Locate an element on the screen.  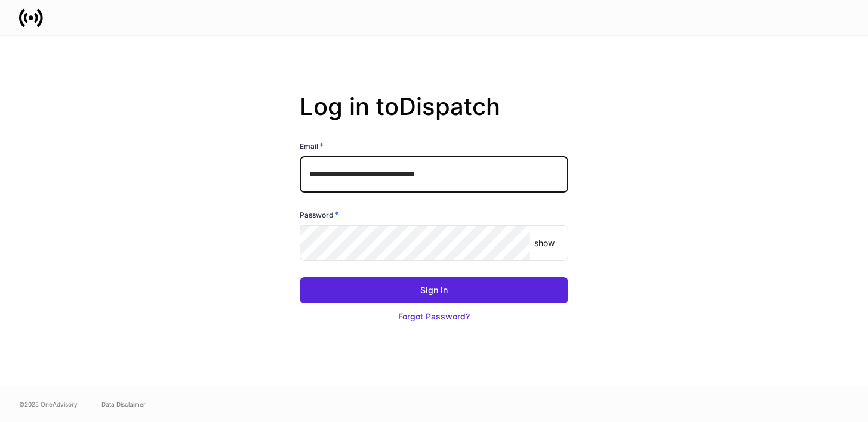
span: © 2025 OneAdvisory is located at coordinates (49, 404).